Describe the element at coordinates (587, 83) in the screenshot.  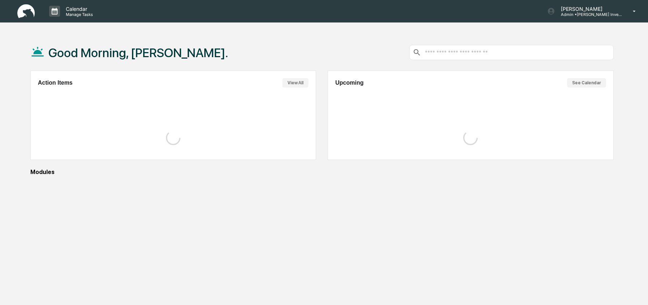
I see `button: See Calendar` at that location.